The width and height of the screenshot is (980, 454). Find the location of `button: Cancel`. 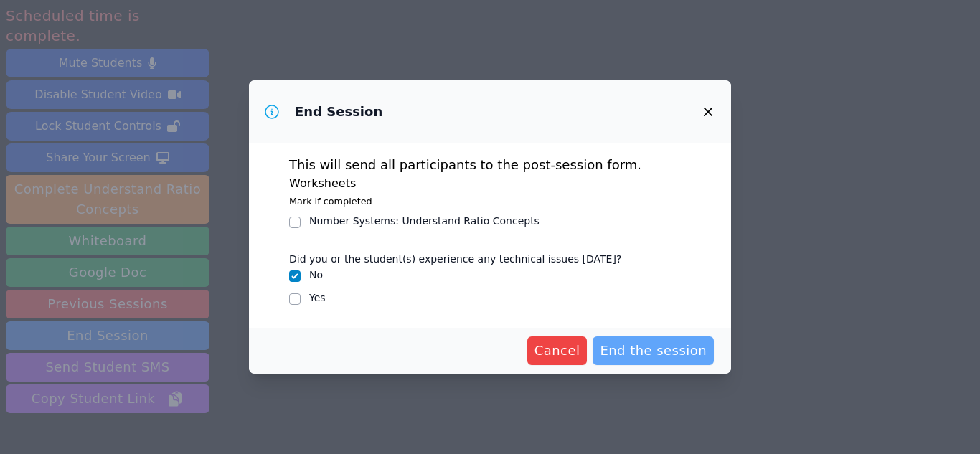

button: Cancel is located at coordinates (558, 351).